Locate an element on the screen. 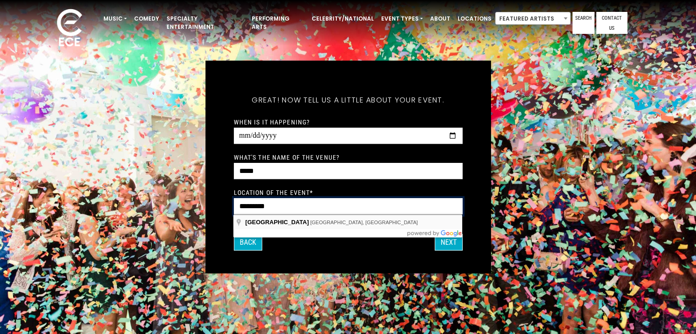  a: Music is located at coordinates (115, 19).